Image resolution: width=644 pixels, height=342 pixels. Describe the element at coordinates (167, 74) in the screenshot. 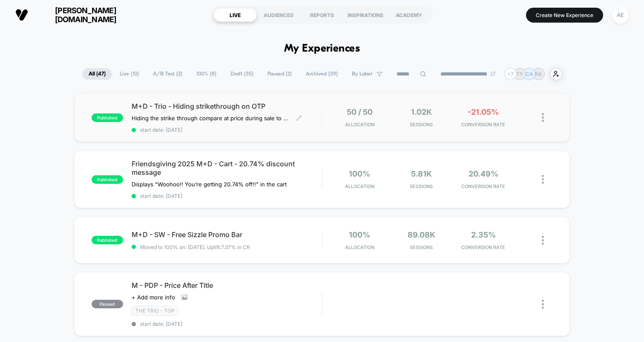

I see `span: A/B Test ( 2 )` at that location.